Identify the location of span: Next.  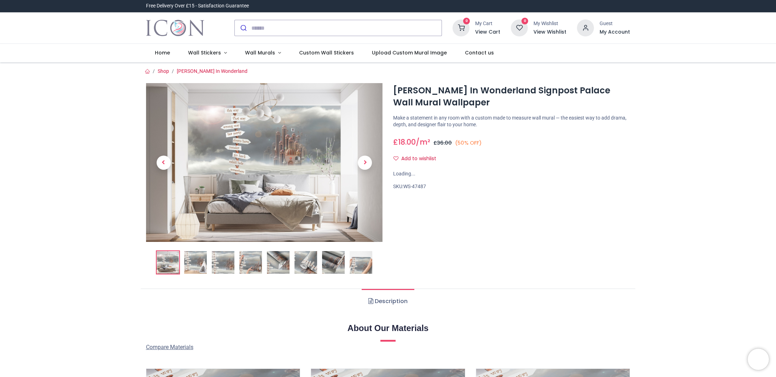
(365, 163).